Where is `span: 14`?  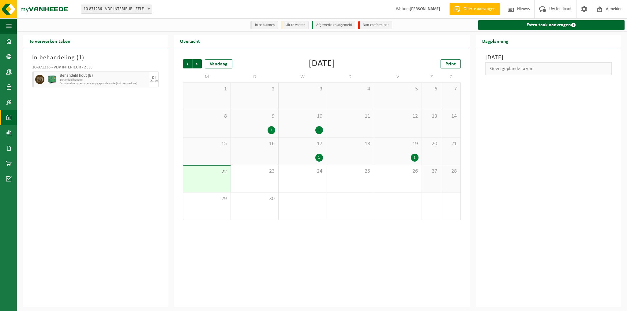 span: 14 is located at coordinates (450, 117).